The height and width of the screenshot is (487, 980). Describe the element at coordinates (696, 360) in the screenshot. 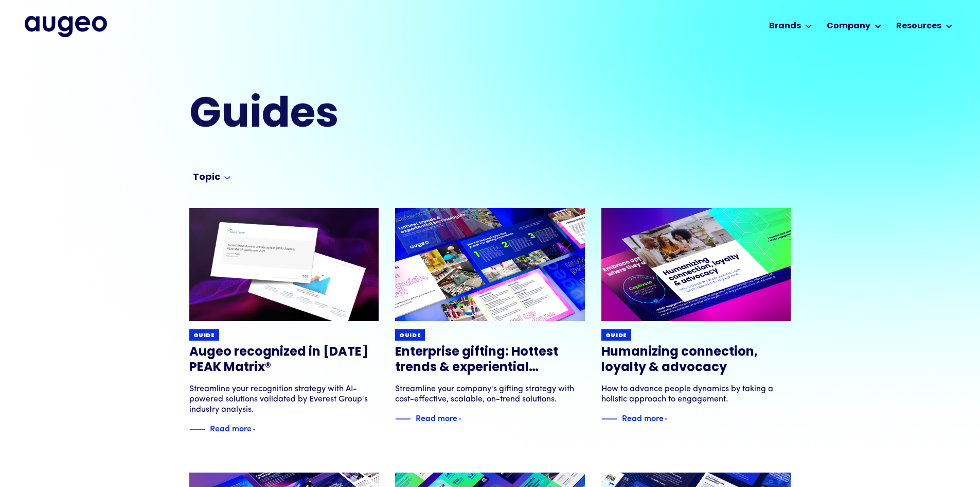

I see `h3: Humanizing connection, loyalty & advocacy` at that location.